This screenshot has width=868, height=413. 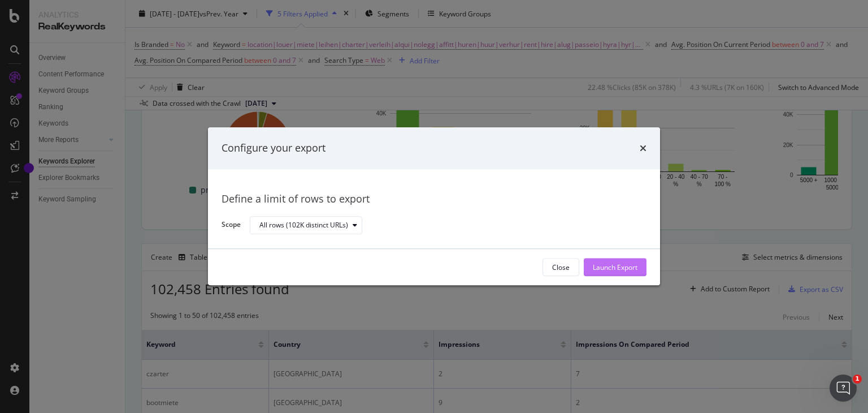 I want to click on span: 1, so click(x=858, y=379).